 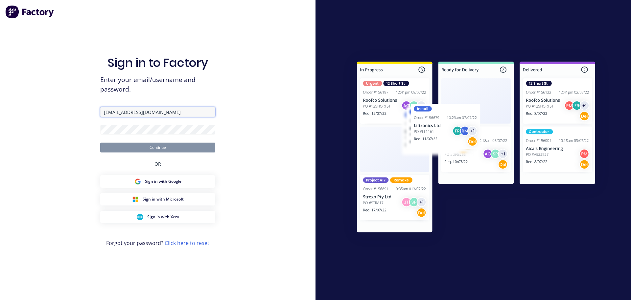 I want to click on img: Factory, so click(x=30, y=12).